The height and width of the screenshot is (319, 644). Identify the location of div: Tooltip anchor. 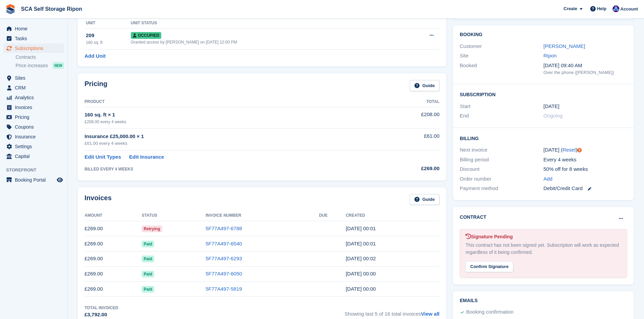
(579, 150).